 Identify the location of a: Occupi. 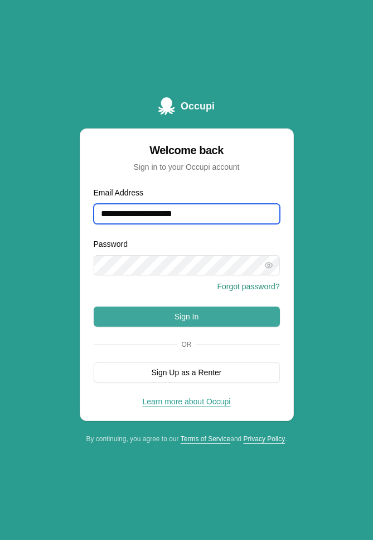
(186, 106).